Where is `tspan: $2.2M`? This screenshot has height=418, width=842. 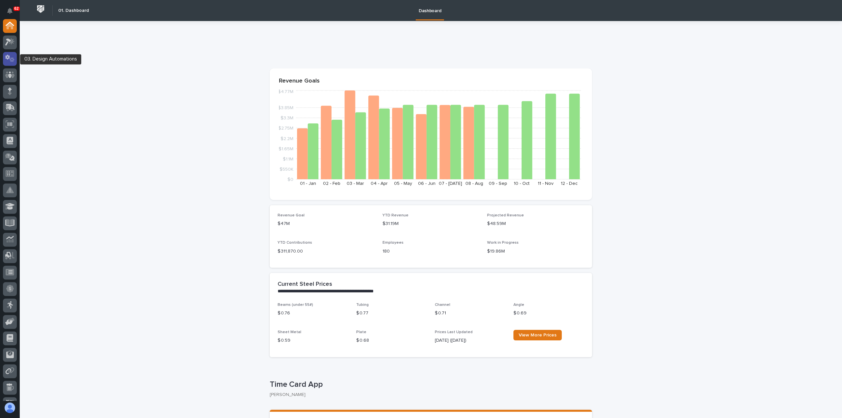
tspan: $2.2M is located at coordinates (287, 138).